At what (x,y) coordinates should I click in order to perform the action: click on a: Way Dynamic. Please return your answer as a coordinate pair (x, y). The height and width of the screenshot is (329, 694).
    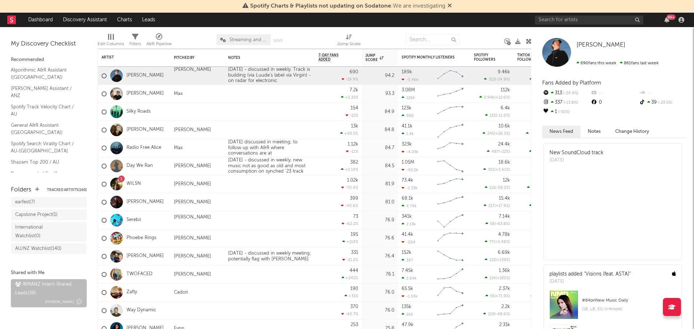
    Looking at the image, I should click on (141, 310).